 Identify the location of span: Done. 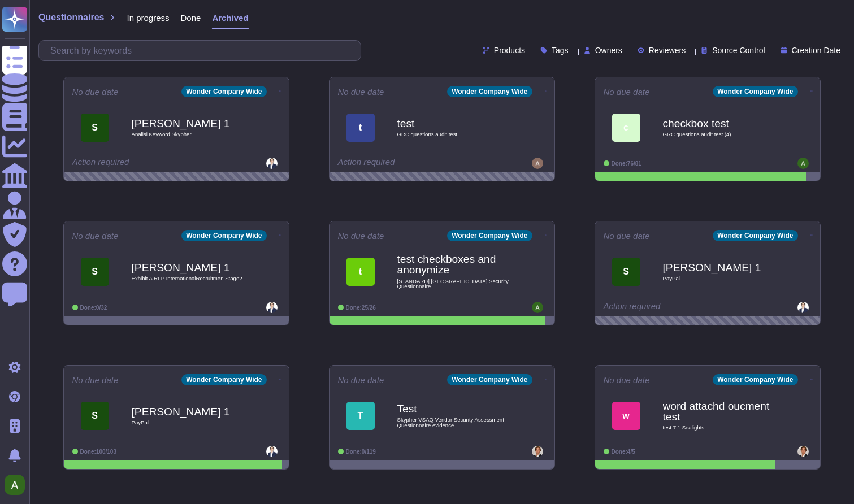
(191, 17).